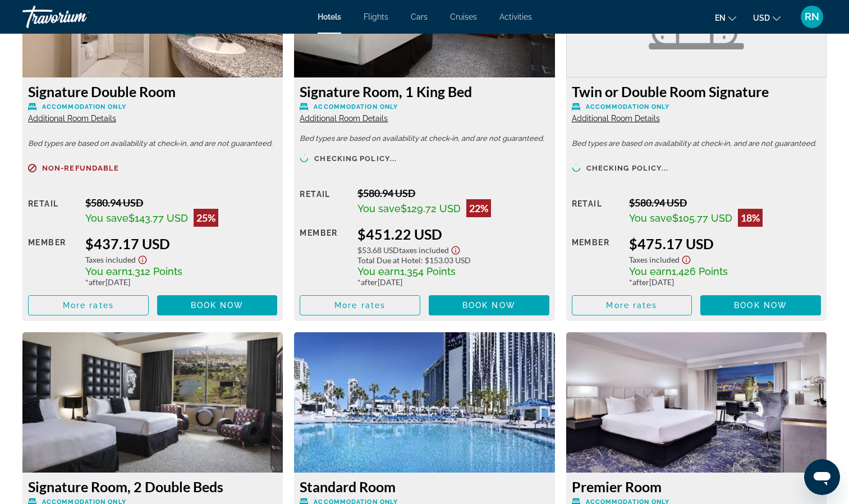  Describe the element at coordinates (424, 91) in the screenshot. I see `h3: Signature Room, 1 King Bed` at that location.